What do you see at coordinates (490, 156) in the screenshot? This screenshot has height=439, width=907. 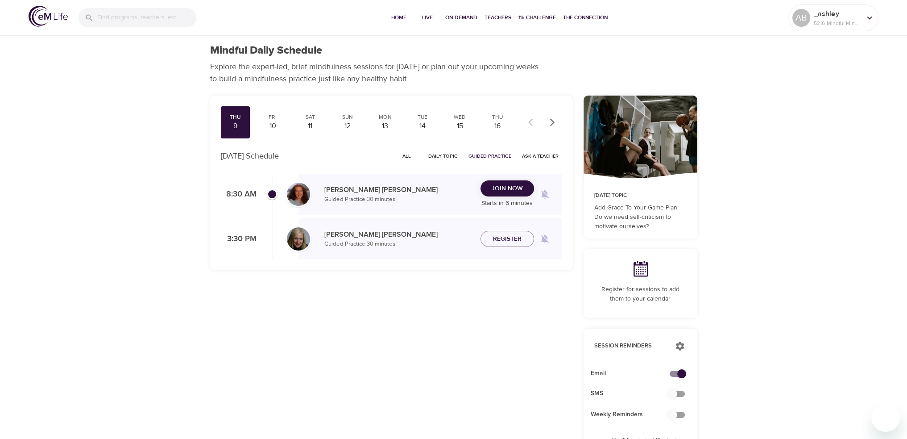 I see `button: Guided Practice` at bounding box center [490, 156].